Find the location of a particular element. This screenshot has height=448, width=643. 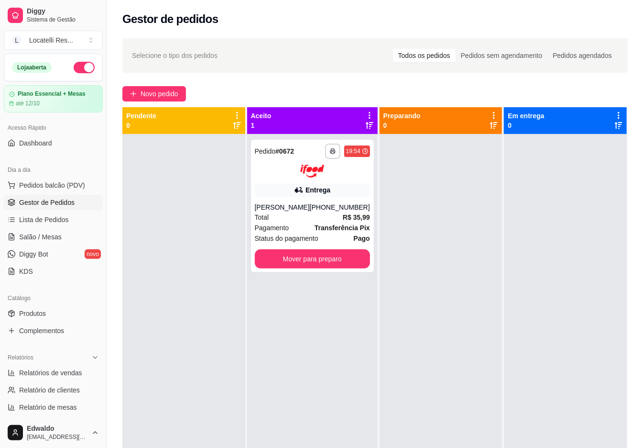

div: 19:54 is located at coordinates (354, 151).